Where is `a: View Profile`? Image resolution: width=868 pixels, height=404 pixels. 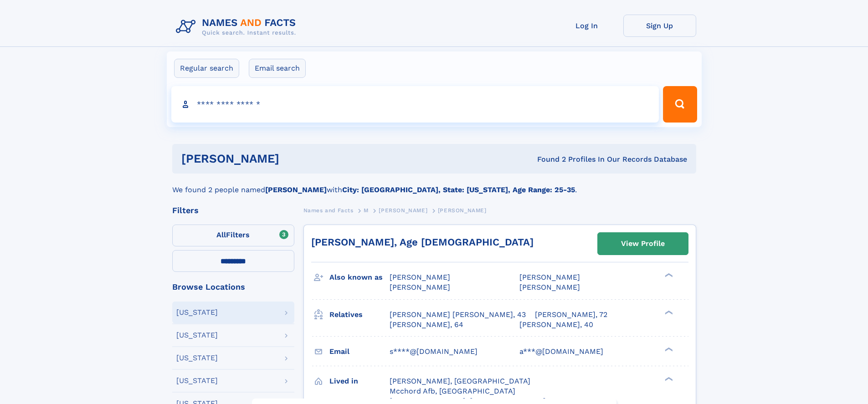 a: View Profile is located at coordinates (643, 244).